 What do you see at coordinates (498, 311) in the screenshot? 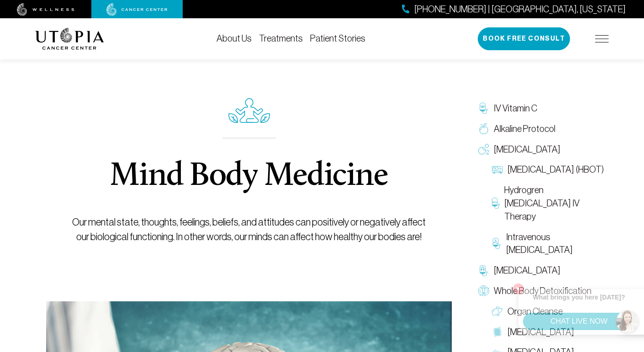
I see `img: Organ Cleanse` at bounding box center [498, 311].